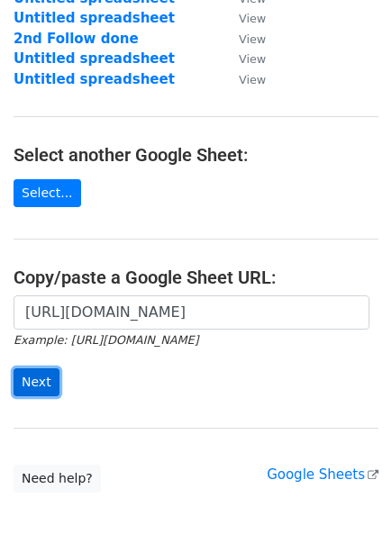  Describe the element at coordinates (347, 491) in the screenshot. I see `div: Chat Widget` at that location.